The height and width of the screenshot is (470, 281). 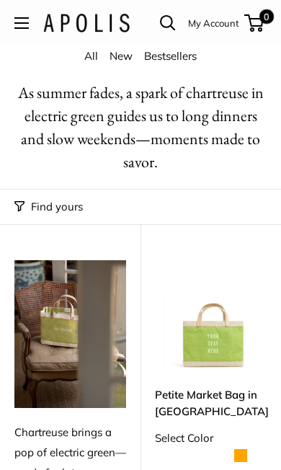 What do you see at coordinates (87, 23) in the screenshot?
I see `img: Apolis` at bounding box center [87, 23].